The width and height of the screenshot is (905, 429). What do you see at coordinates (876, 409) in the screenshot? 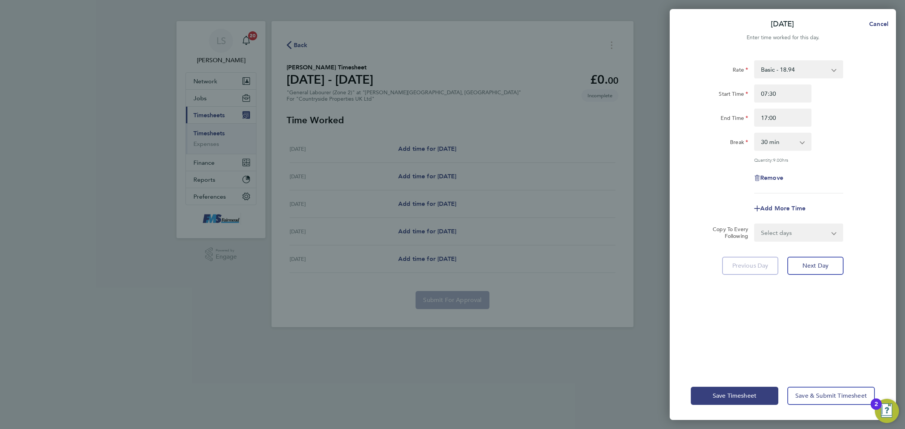
I see `div: 2` at bounding box center [876, 409].